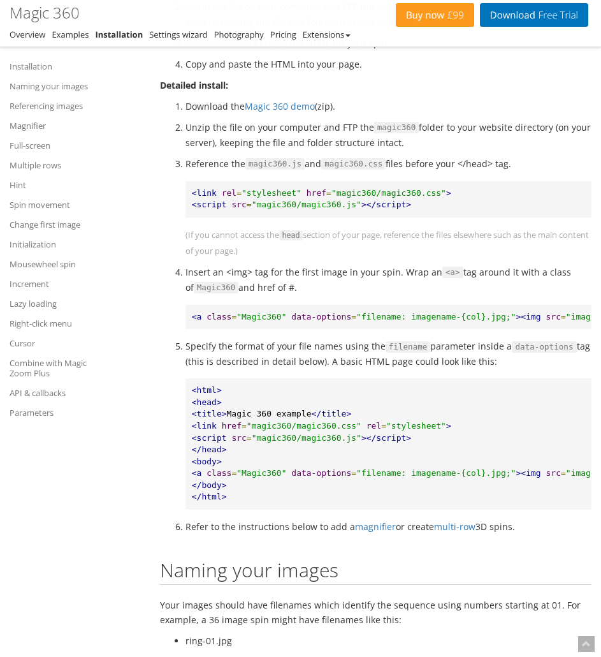 This screenshot has height=657, width=601. I want to click on span: "filename: imagename-{col}.jpg;", so click(436, 316).